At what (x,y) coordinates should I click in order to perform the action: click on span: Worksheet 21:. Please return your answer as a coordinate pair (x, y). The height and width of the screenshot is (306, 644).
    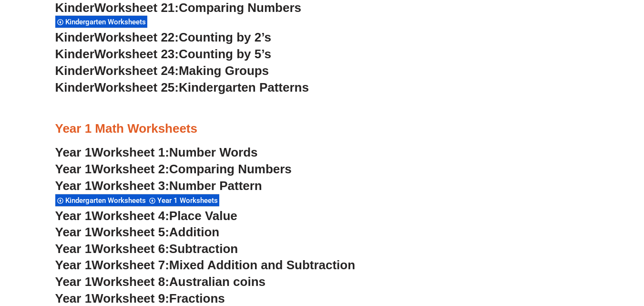
    Looking at the image, I should click on (136, 8).